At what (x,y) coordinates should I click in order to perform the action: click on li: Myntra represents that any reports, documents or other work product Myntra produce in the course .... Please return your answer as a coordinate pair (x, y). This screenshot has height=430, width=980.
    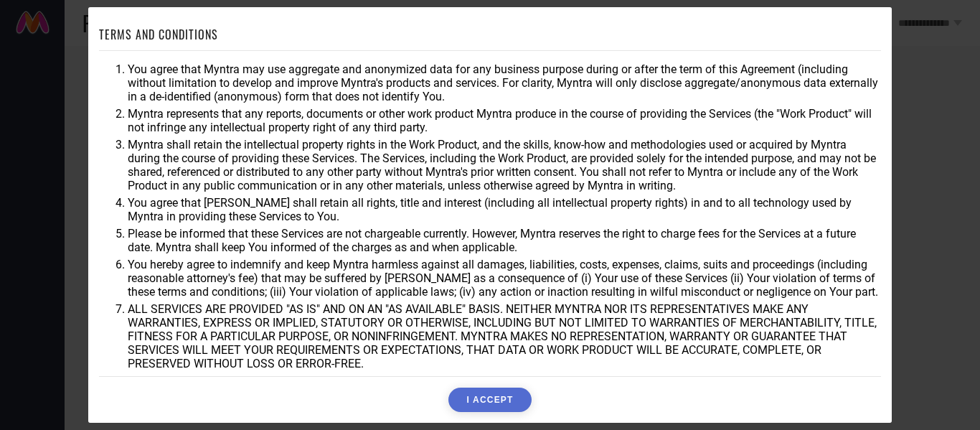
    Looking at the image, I should click on (505, 121).